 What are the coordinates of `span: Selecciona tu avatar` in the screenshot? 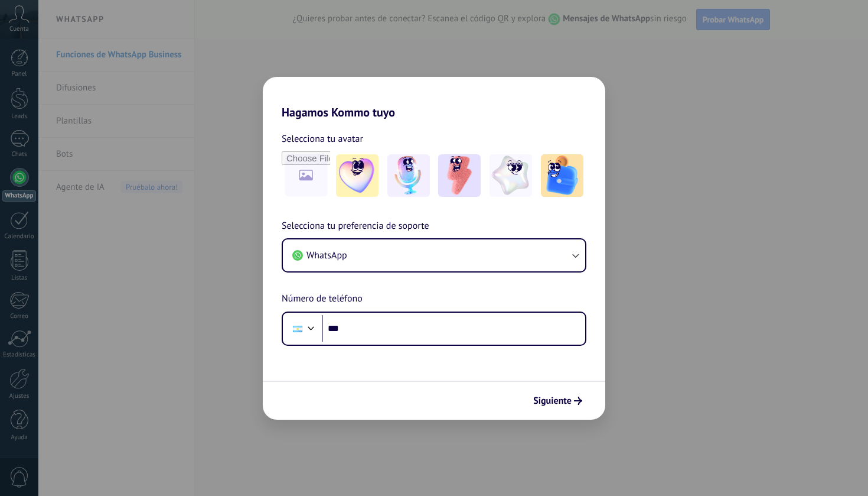 It's located at (322, 139).